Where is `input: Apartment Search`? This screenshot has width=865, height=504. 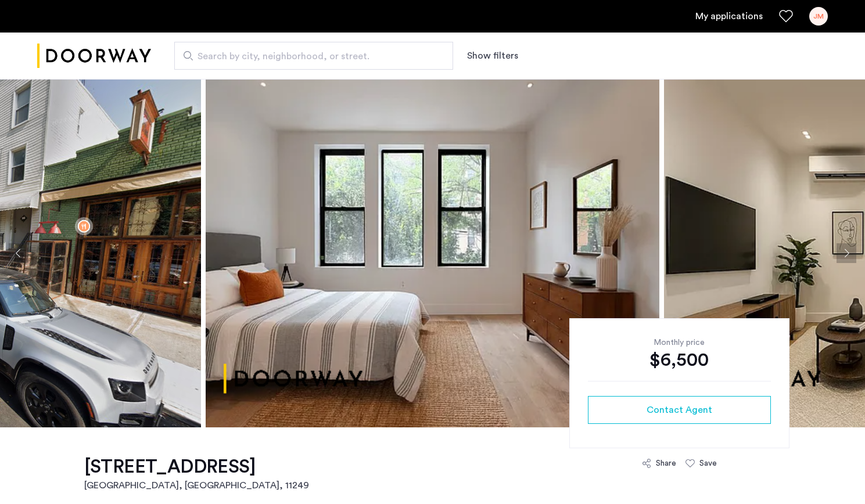
input: Apartment Search is located at coordinates (313, 56).